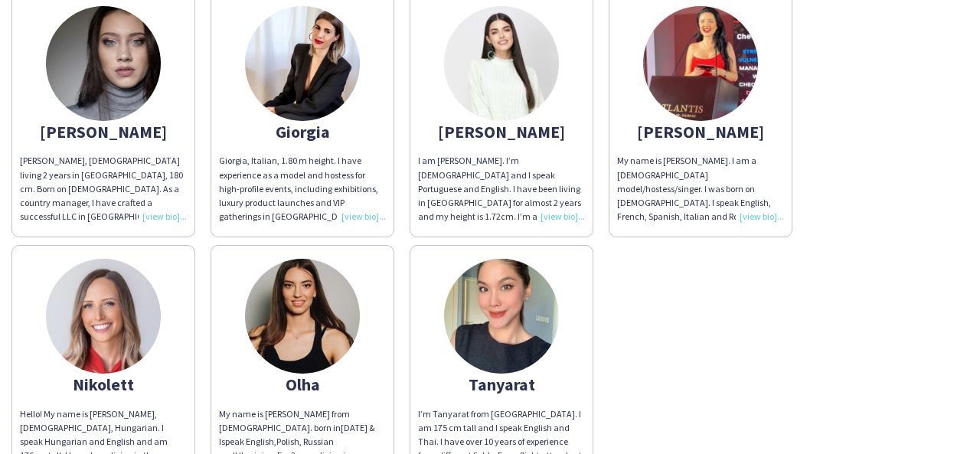  I want to click on img: thumb-68a91a2c4c175.jpeg, so click(103, 317).